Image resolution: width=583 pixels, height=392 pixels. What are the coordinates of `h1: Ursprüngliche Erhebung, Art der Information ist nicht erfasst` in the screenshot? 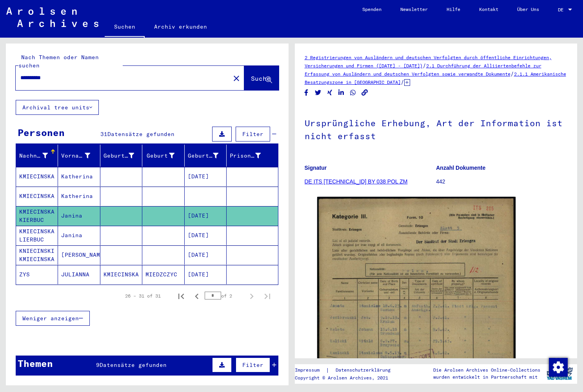 It's located at (436, 129).